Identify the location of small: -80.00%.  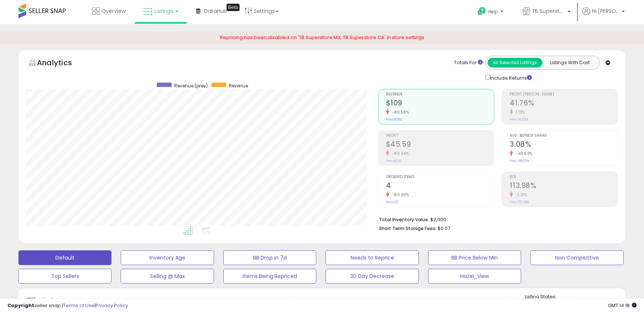
(399, 194).